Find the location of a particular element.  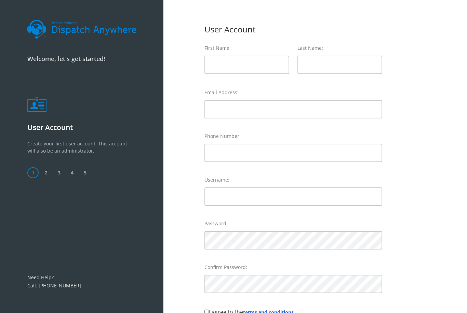

img: dalogo.svg is located at coordinates (82, 29).